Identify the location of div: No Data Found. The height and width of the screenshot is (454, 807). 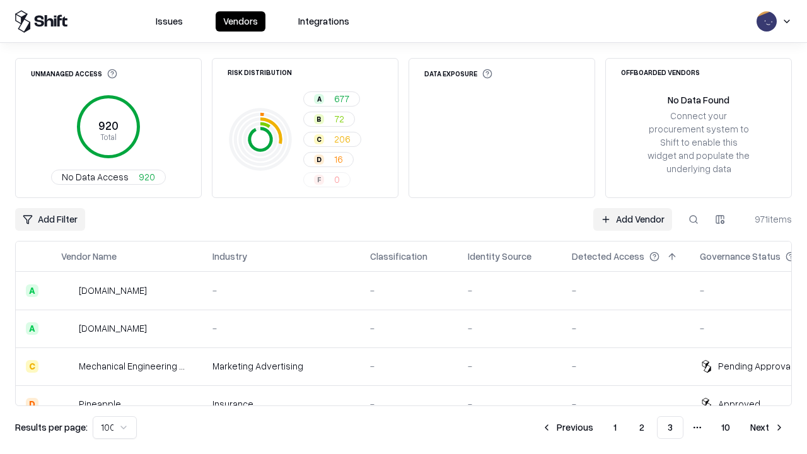
(699, 100).